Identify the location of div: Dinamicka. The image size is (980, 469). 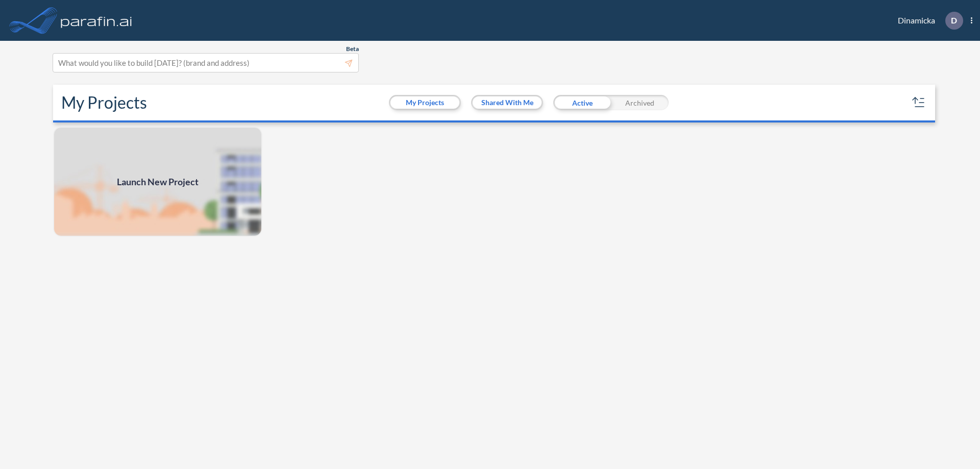
(927, 20).